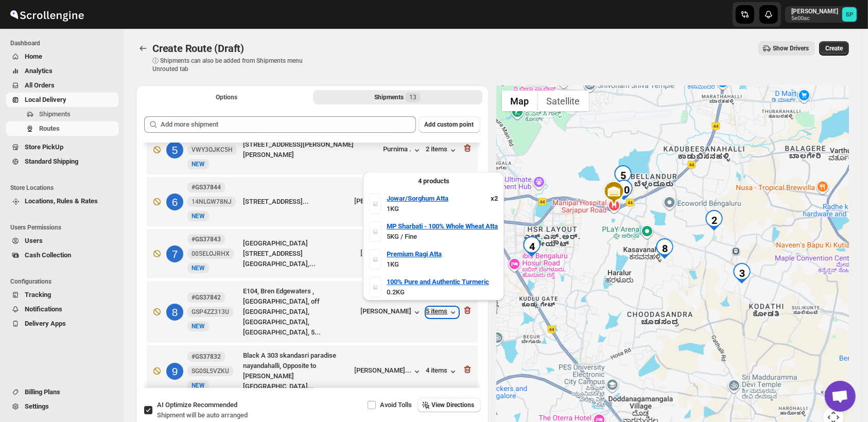  Describe the element at coordinates (396, 405) in the screenshot. I see `span: Avoid Tolls` at that location.